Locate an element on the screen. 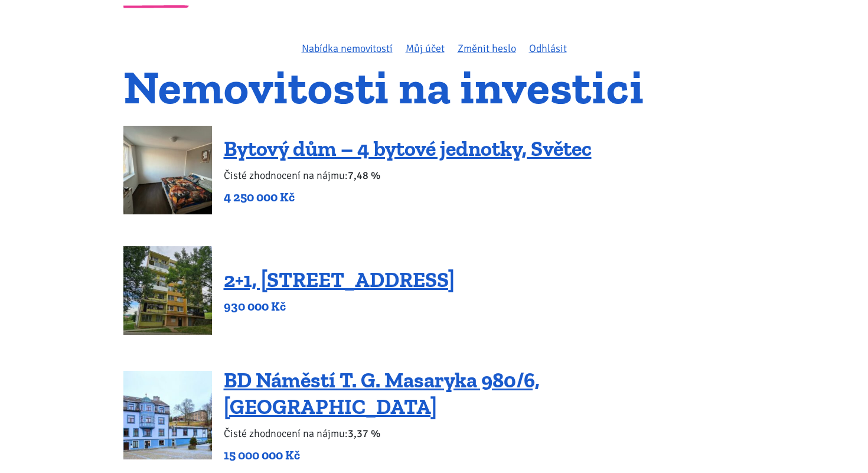 The image size is (868, 473). p: 15 000 000 Kč is located at coordinates (484, 455).